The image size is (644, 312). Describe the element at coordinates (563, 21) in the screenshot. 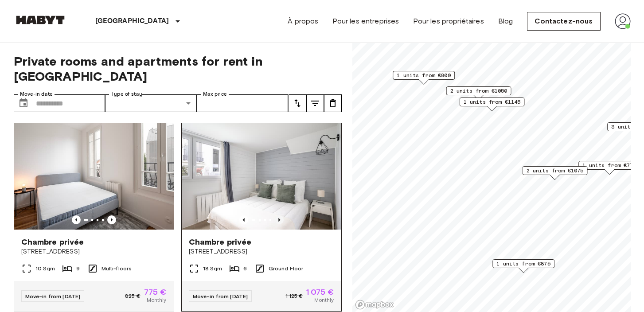

I see `a: Contactez-nous` at that location.